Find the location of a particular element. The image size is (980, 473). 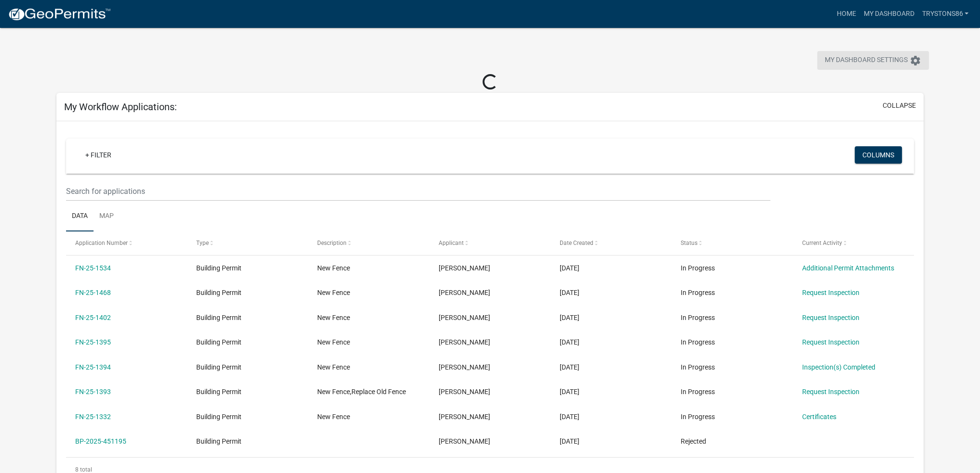

button: Columns is located at coordinates (878, 155).